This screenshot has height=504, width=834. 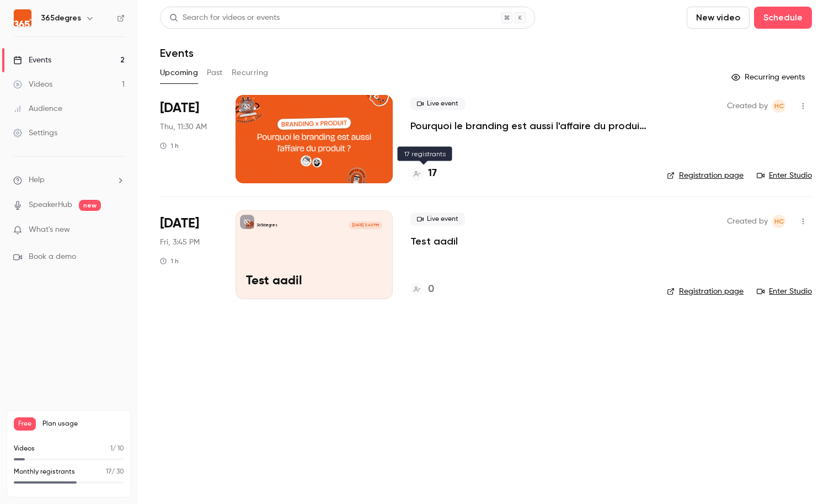 What do you see at coordinates (176, 53) in the screenshot?
I see `h1: Events` at bounding box center [176, 53].